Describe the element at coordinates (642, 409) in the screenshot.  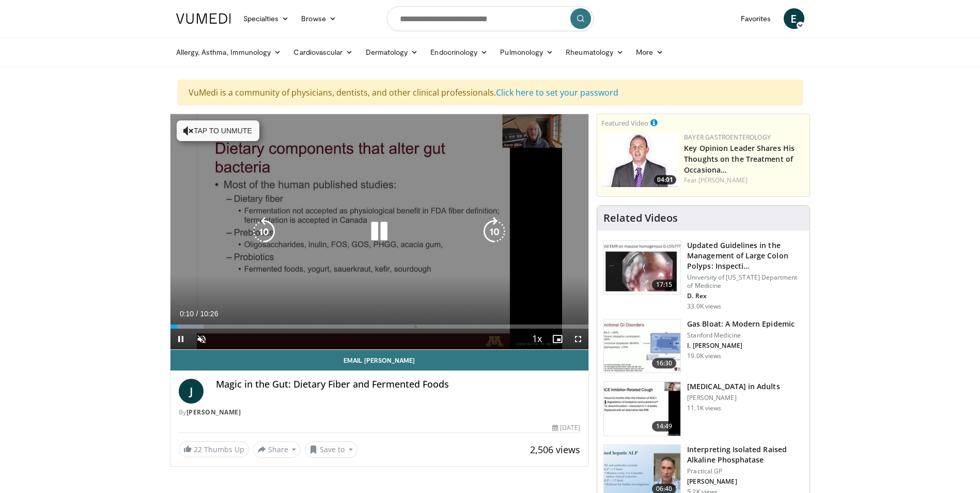
I see `img: 11950cd4-d248-4755-8b98-ec337be04c84.150x105_q85_crop-smart_upscale.jpg` at that location.